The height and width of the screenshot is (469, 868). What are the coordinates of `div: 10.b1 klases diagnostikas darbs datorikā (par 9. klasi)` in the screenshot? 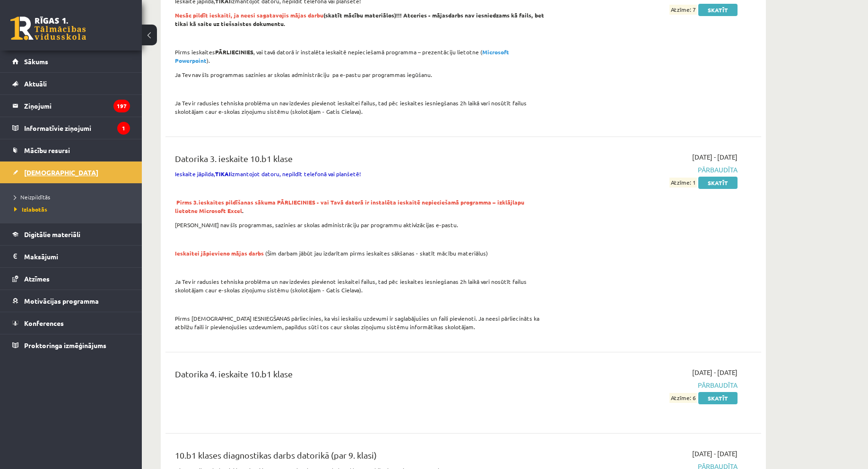 It's located at (360, 458).